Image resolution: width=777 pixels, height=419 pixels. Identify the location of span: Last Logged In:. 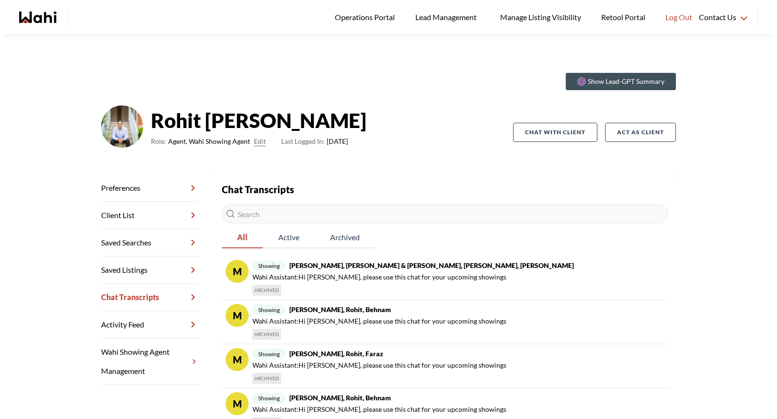
(303, 141).